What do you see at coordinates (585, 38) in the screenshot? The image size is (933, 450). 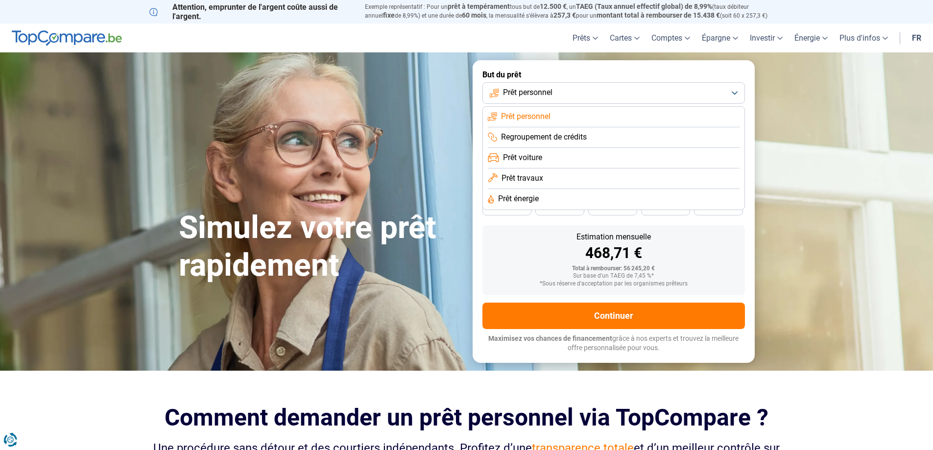 I see `a: Prêts` at bounding box center [585, 38].